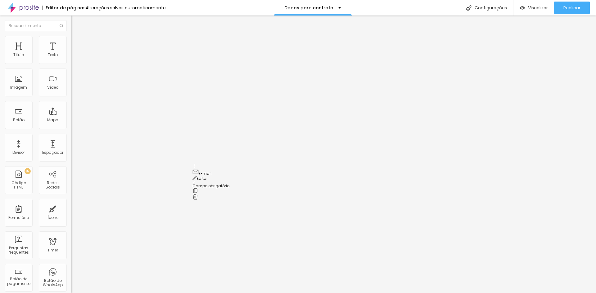 The width and height of the screenshot is (596, 293). Describe the element at coordinates (126, 8) in the screenshot. I see `div: Alterações salvas automaticamente` at that location.